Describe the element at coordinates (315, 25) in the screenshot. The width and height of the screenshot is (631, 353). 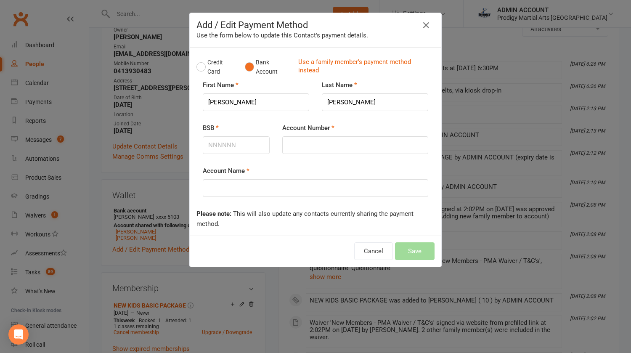
I see `h4: Add / Edit Payment Method` at that location.